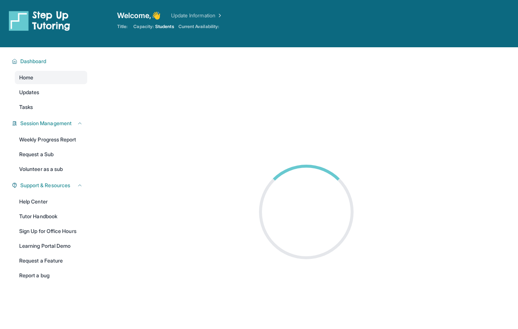  Describe the element at coordinates (51, 107) in the screenshot. I see `a: Tasks` at that location.